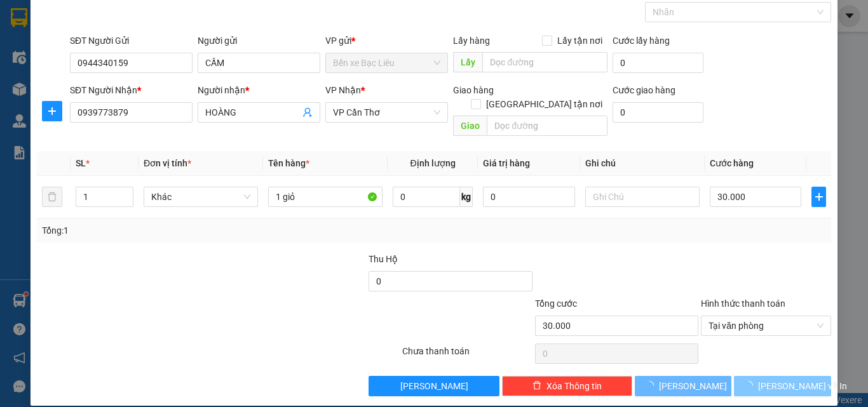  What do you see at coordinates (641, 41) in the screenshot?
I see `label: Cước lấy hàng` at bounding box center [641, 41].